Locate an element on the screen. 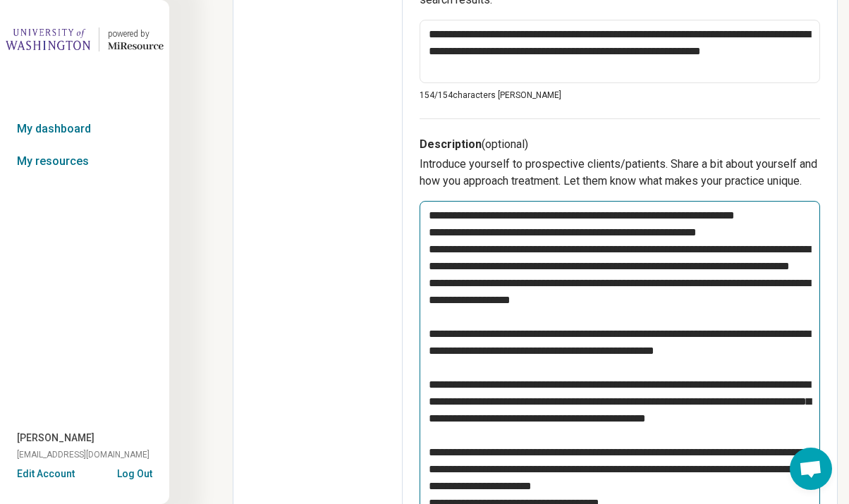 This screenshot has width=849, height=504. div: Open chat is located at coordinates (810, 469).